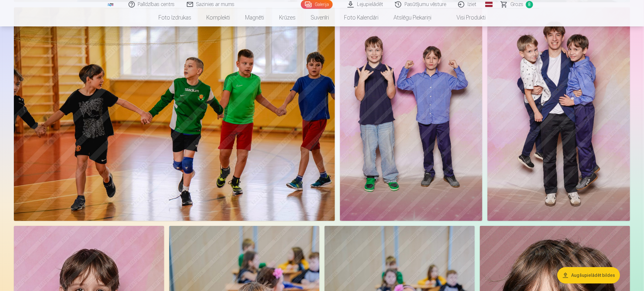  What do you see at coordinates (361, 18) in the screenshot?
I see `a: Foto kalendāri` at bounding box center [361, 18].